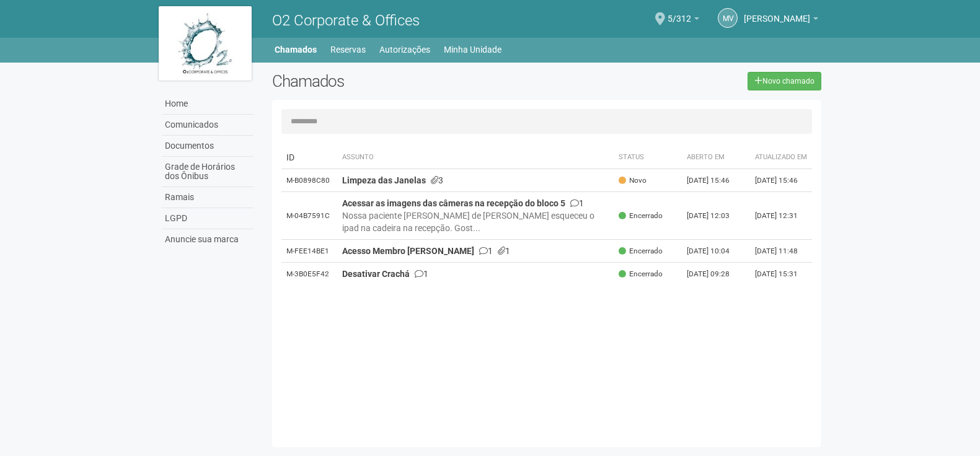 This screenshot has height=456, width=980. What do you see at coordinates (309, 157) in the screenshot?
I see `td: ID` at bounding box center [309, 157].